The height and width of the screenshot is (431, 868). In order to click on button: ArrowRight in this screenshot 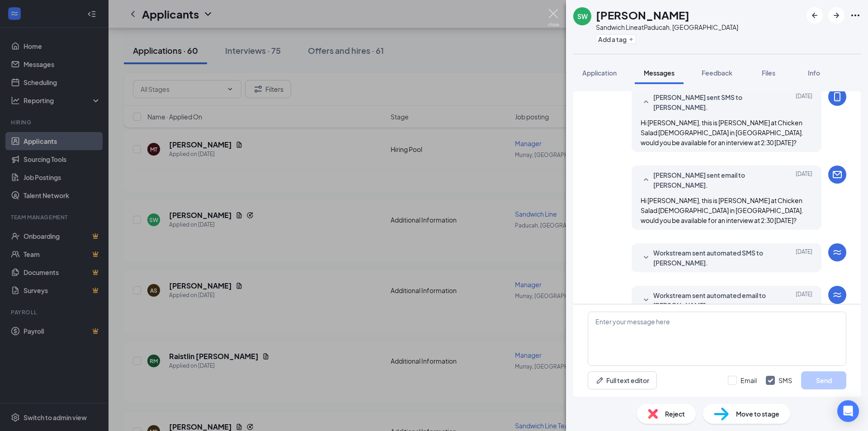, I will do `click(836, 15)`.